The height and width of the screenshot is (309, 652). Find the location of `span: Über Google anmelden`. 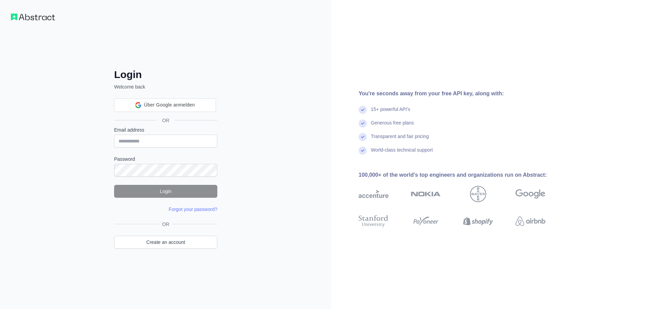

span: Über Google anmelden is located at coordinates (169, 105).